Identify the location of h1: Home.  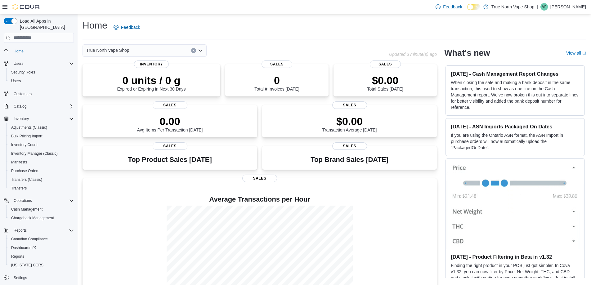
(95, 25).